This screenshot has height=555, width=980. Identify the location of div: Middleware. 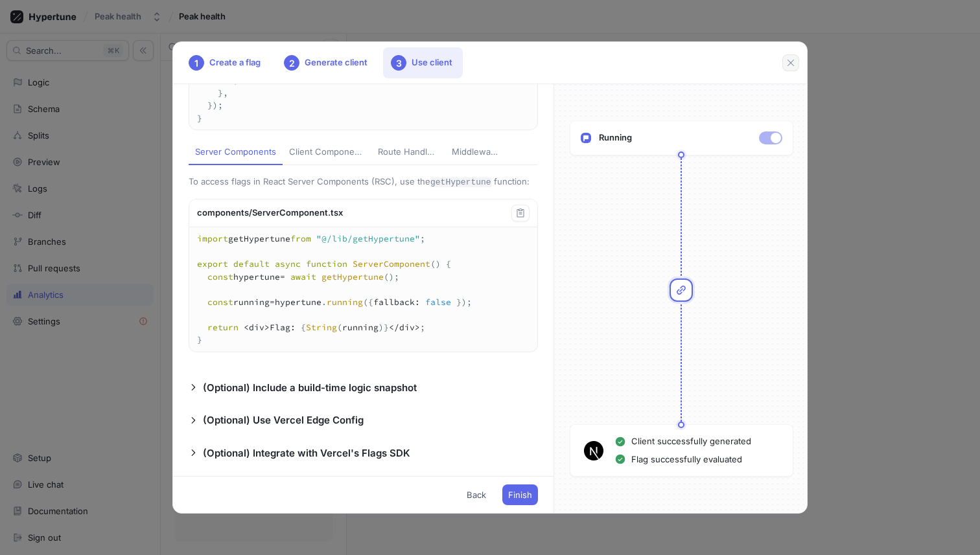
(475, 152).